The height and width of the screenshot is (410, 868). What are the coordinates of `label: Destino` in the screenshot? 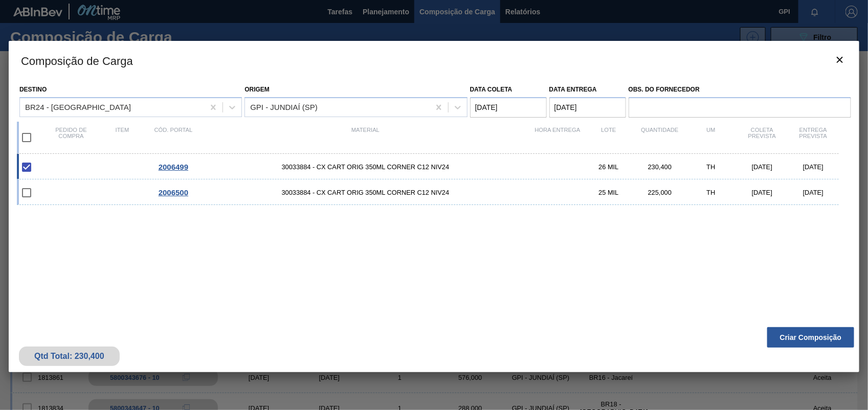 It's located at (33, 90).